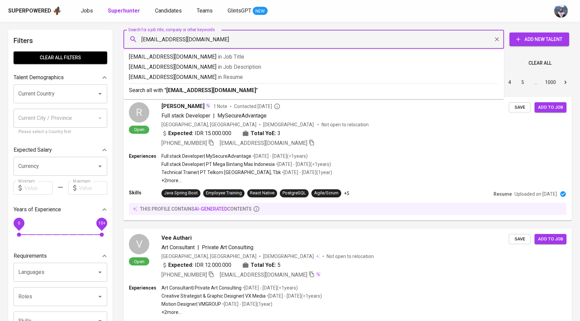  Describe the element at coordinates (224, 193) in the screenshot. I see `div: Employee Training` at that location.